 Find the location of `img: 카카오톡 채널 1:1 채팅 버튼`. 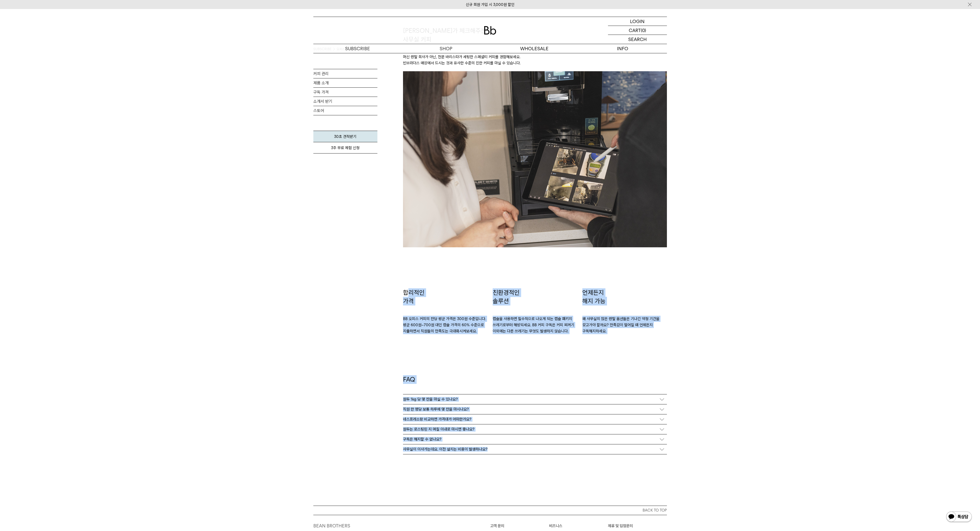

img: 카카오톡 채널 1:1 채팅 버튼 is located at coordinates (958, 517).